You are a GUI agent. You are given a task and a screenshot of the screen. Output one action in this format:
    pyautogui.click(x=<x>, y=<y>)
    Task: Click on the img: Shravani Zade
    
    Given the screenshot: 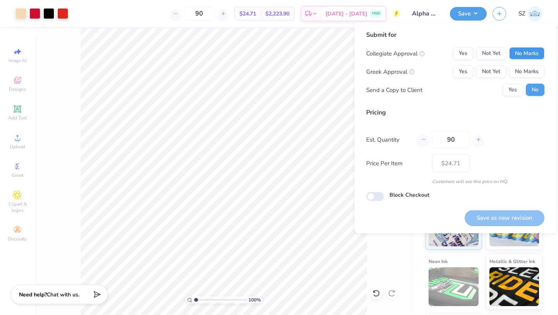 What is the action you would take?
    pyautogui.click(x=535, y=14)
    